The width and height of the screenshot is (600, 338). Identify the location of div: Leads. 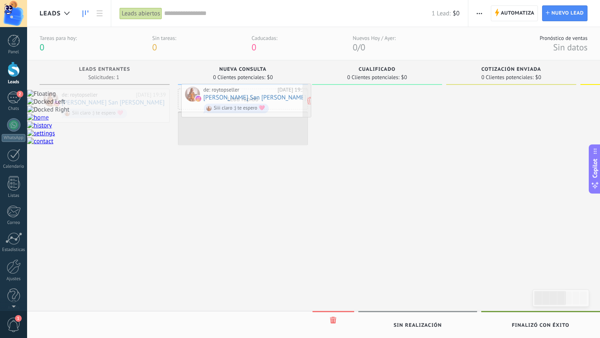
(14, 82).